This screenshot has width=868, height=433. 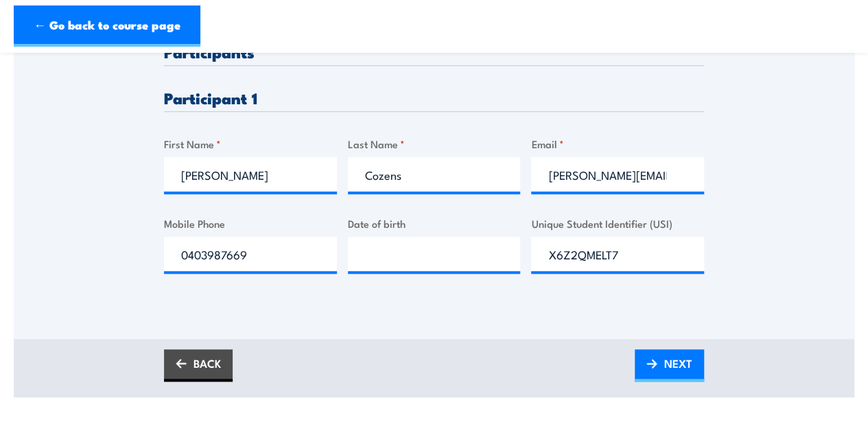 I want to click on a: BACK, so click(x=198, y=365).